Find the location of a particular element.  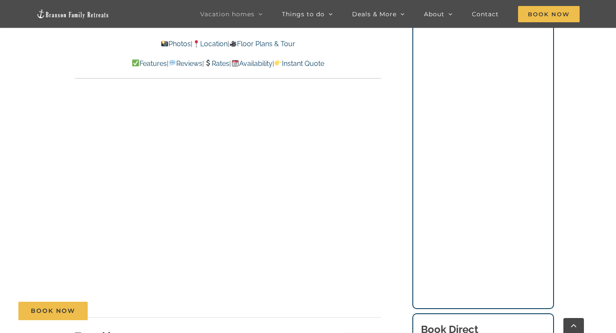

a: Features is located at coordinates (149, 63).